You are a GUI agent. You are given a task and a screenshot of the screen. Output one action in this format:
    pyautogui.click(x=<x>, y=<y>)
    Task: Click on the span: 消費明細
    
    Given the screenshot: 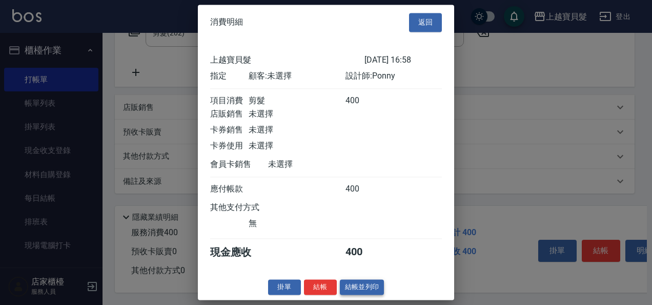 What is the action you would take?
    pyautogui.click(x=227, y=23)
    